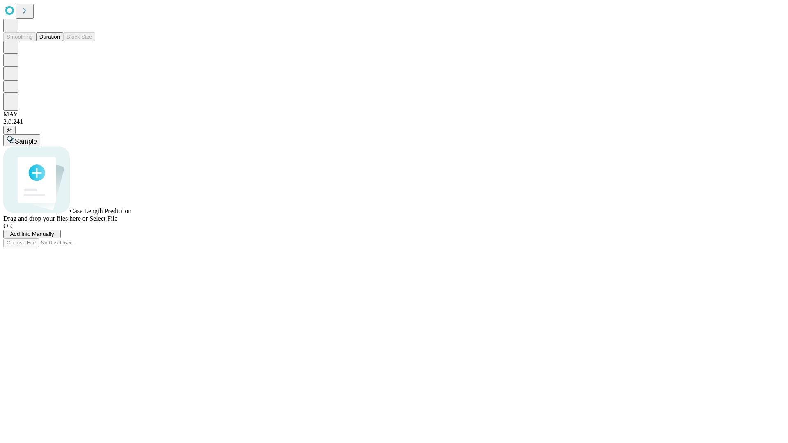  What do you see at coordinates (22, 140) in the screenshot?
I see `button: Sample` at bounding box center [22, 140].